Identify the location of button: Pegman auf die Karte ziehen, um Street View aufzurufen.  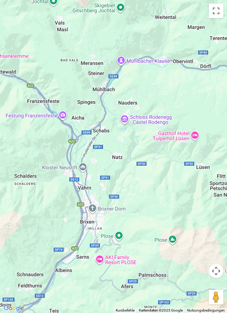
(216, 297).